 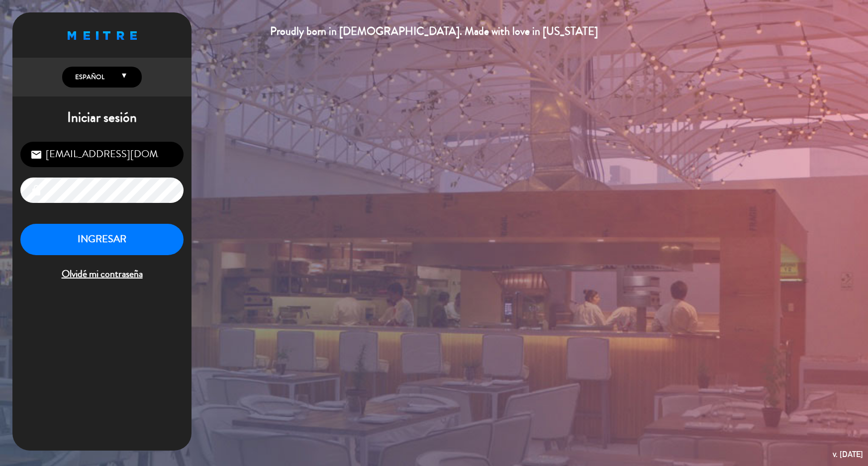 What do you see at coordinates (102, 154) in the screenshot?
I see `input: Correo Electrónico` at bounding box center [102, 154].